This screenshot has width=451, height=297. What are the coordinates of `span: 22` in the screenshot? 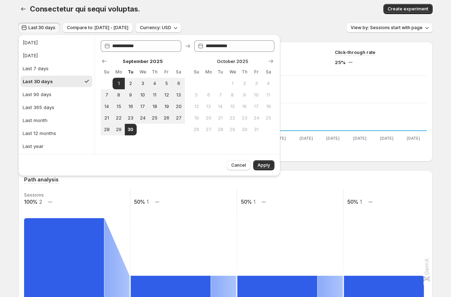 It's located at (118, 118).